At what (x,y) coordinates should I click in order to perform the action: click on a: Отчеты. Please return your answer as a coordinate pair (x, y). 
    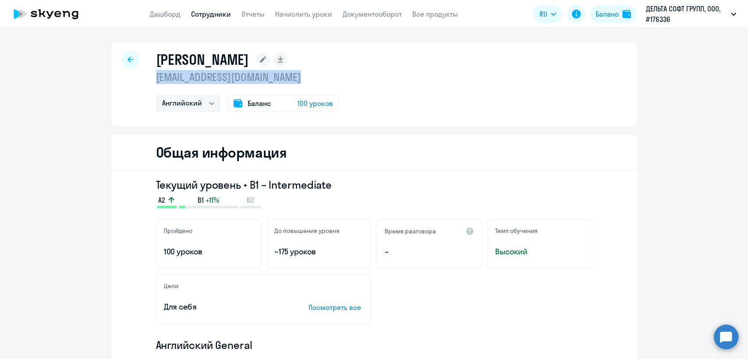
    Looking at the image, I should click on (253, 14).